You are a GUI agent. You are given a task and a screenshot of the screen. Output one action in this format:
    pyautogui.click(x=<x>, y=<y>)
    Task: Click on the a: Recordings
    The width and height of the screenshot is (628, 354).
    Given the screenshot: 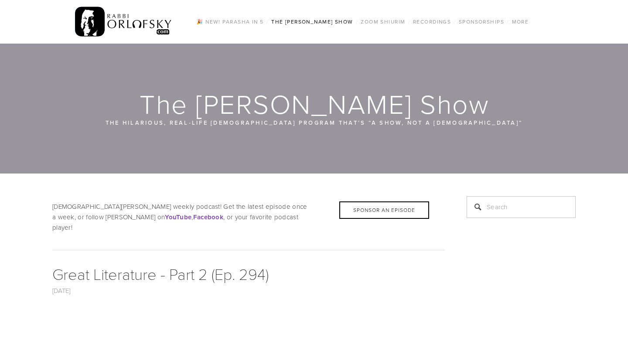 What is the action you would take?
    pyautogui.click(x=432, y=22)
    